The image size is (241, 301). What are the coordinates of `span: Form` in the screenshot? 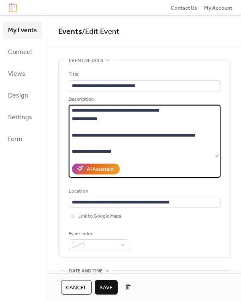 It's located at (15, 139).